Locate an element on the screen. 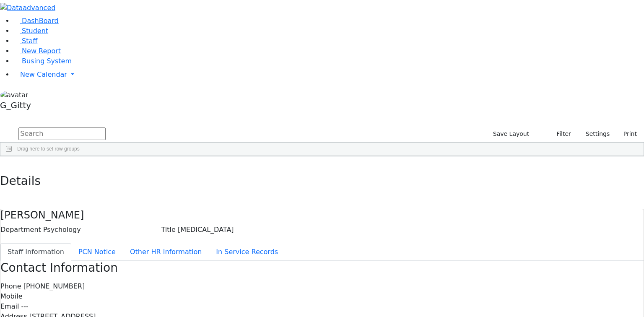 The width and height of the screenshot is (644, 317). a: New Report is located at coordinates (37, 51).